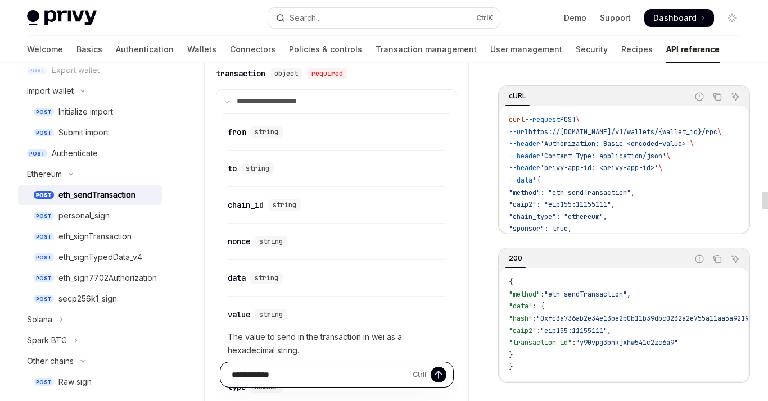  Describe the element at coordinates (252, 49) in the screenshot. I see `a: Connectors` at that location.